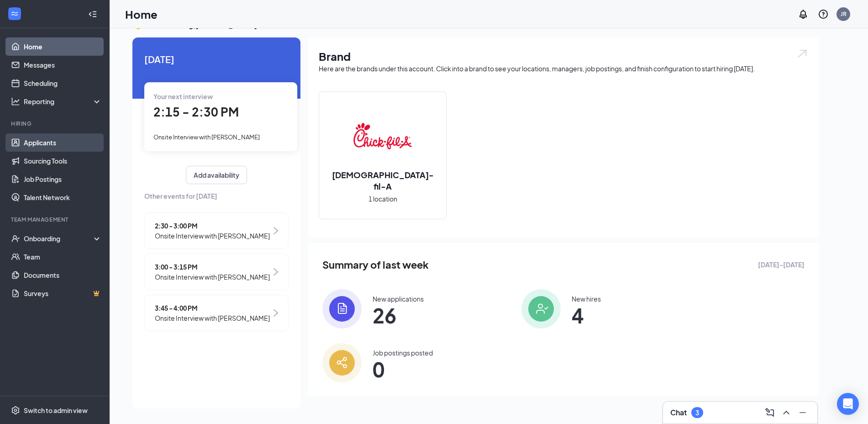 This screenshot has height=424, width=868. I want to click on h1: Home, so click(141, 14).